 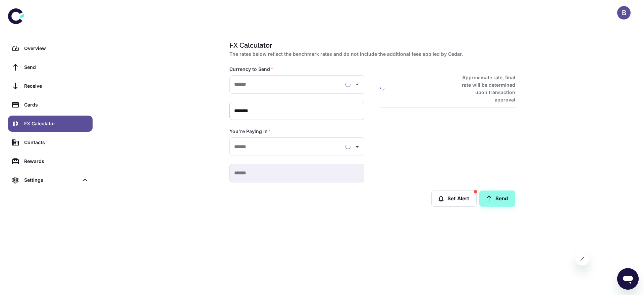 What do you see at coordinates (51, 124) in the screenshot?
I see `a: FX Calculator` at bounding box center [51, 124].